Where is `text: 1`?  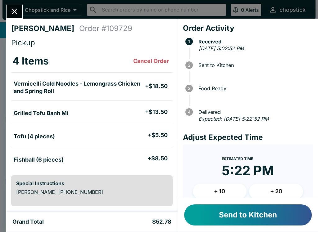
text: 1 is located at coordinates (189, 42).